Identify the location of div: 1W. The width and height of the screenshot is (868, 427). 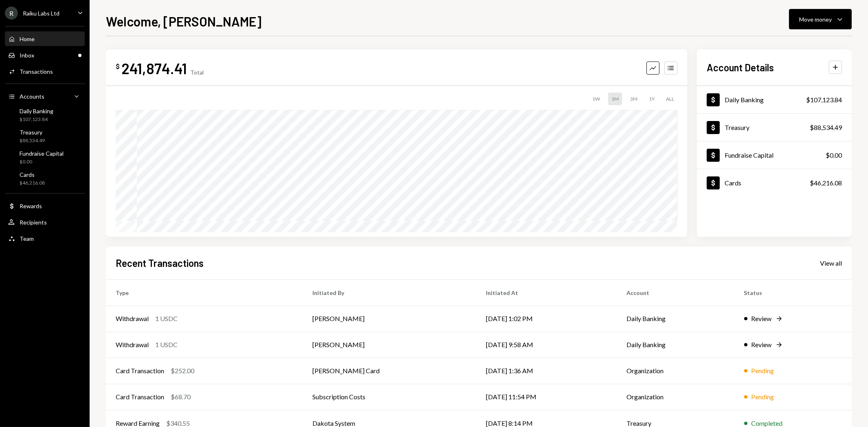
(596, 99).